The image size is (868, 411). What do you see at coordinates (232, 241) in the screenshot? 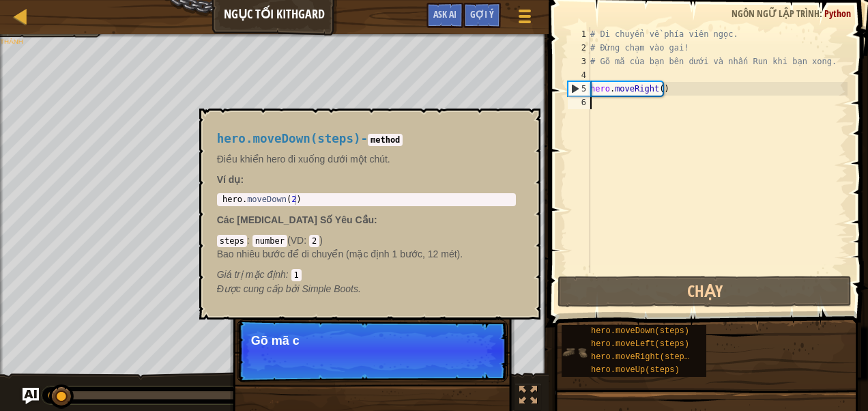
I see `code: steps` at bounding box center [232, 241].